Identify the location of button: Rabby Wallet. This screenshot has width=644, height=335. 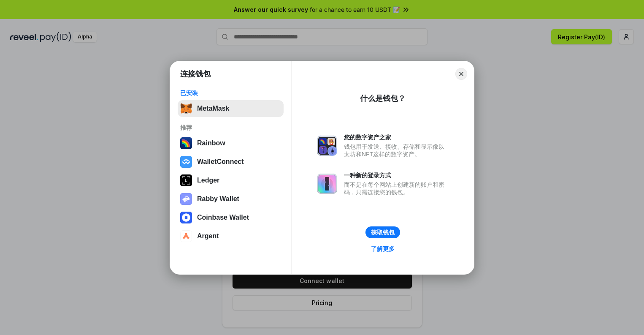
(230, 199).